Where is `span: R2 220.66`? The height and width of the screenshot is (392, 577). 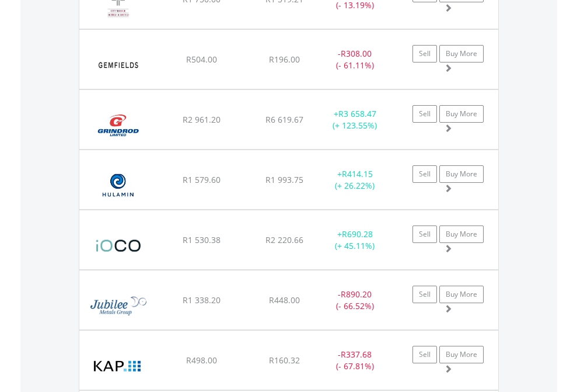 span: R2 220.66 is located at coordinates (284, 239).